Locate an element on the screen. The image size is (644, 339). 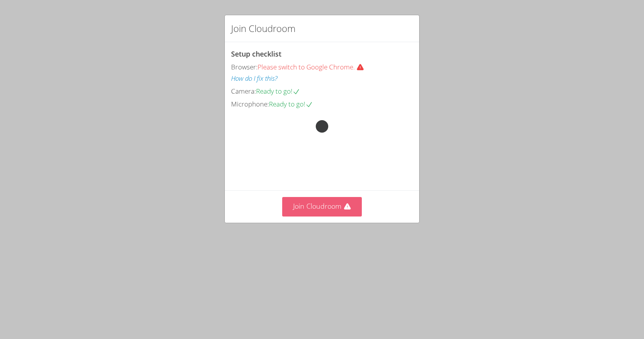
h2: Join Cloudroom is located at coordinates (263, 28).